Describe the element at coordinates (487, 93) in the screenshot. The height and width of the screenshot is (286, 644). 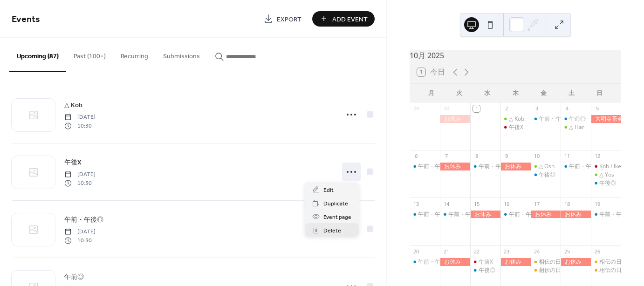
I see `div: 水` at that location.